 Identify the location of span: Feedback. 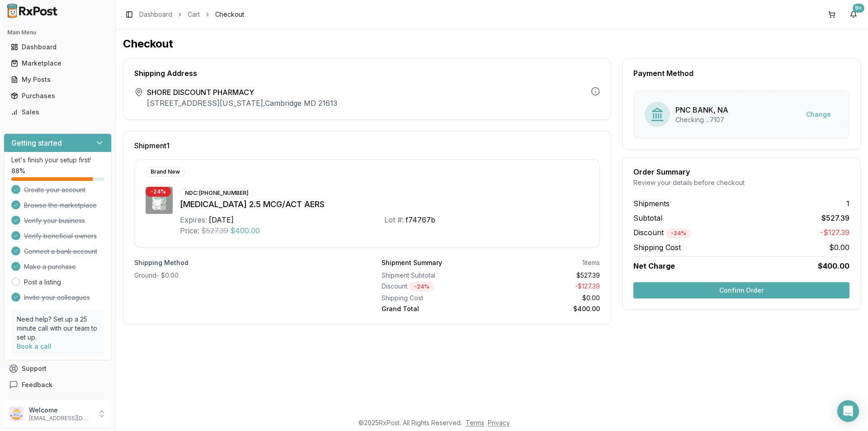
(37, 385).